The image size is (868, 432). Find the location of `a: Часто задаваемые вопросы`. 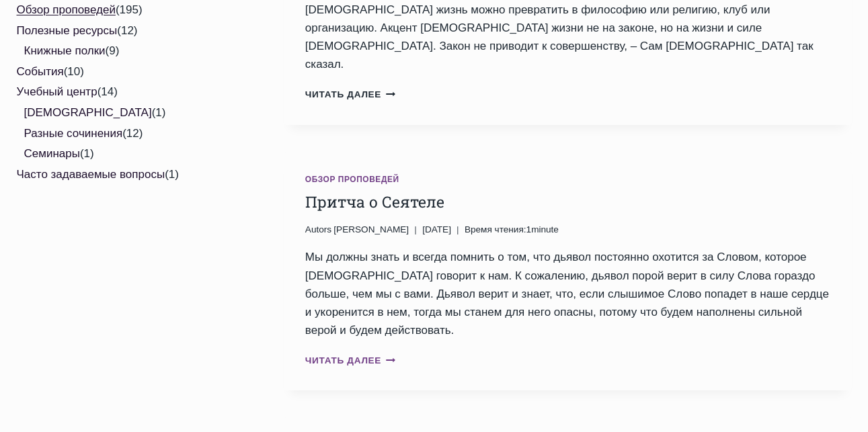

a: Часто задаваемые вопросы is located at coordinates (90, 174).